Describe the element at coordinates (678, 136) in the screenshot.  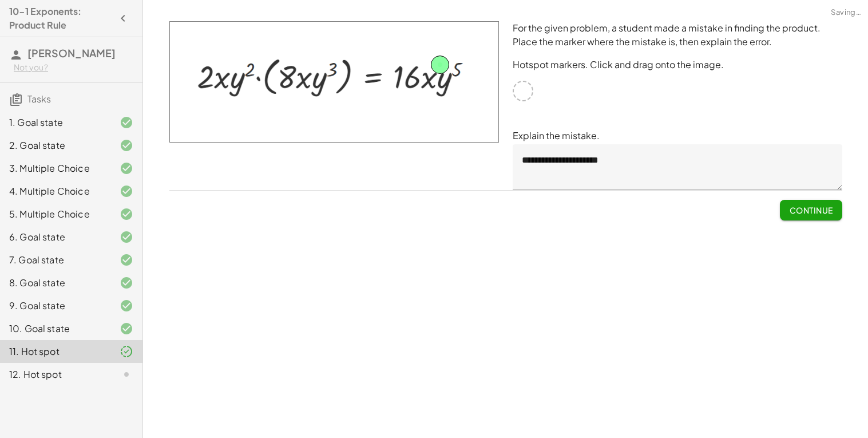
I see `p: Explain the mistake.` at that location.